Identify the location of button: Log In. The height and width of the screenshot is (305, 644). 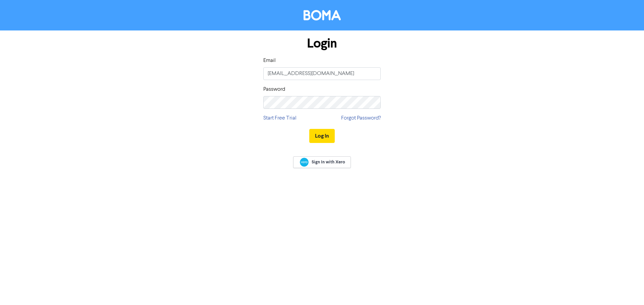
(322, 136).